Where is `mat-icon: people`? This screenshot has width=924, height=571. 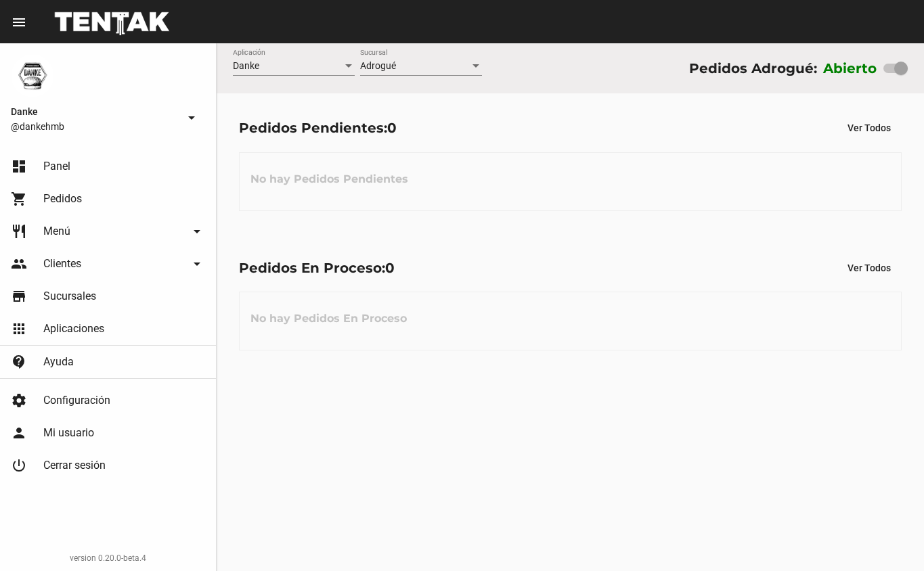 mat-icon: people is located at coordinates (19, 264).